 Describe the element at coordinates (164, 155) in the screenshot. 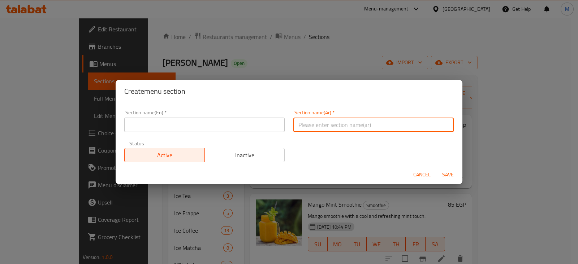

I see `button: Active` at that location.